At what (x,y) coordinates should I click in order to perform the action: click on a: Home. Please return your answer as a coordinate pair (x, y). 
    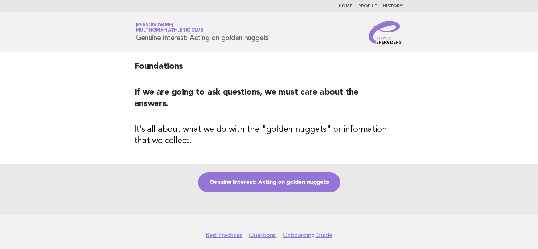
    Looking at the image, I should click on (345, 6).